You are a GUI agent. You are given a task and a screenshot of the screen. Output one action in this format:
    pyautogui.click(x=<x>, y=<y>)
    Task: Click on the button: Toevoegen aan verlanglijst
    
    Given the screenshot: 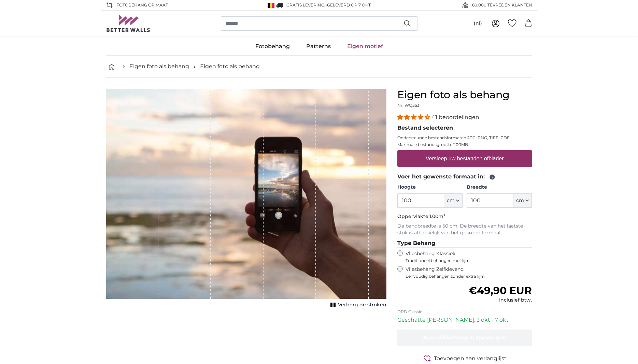 What is the action you would take?
    pyautogui.click(x=465, y=358)
    